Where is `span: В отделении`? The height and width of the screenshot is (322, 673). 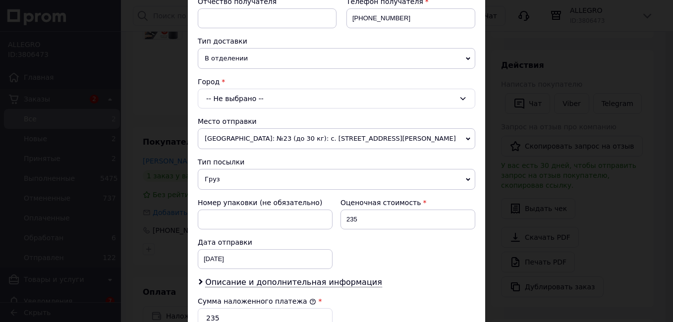
span: В отделении is located at coordinates (336, 58).